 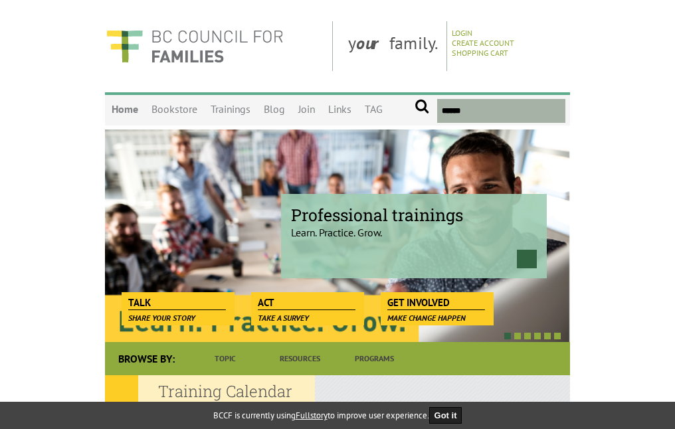 What do you see at coordinates (480, 52) in the screenshot?
I see `a: Shopping Cart` at bounding box center [480, 52].